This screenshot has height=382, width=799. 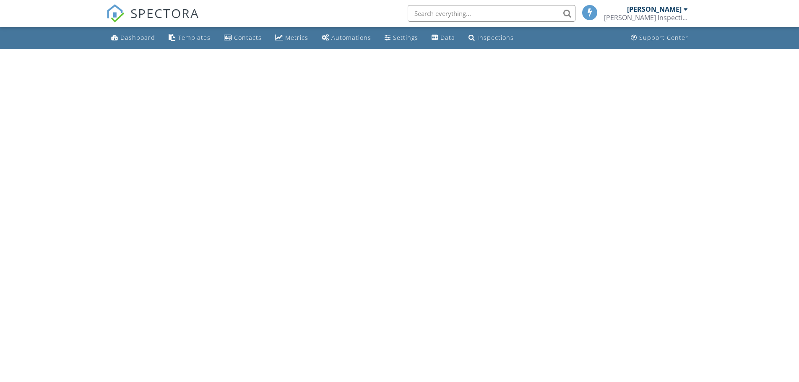 I want to click on div: Automations, so click(x=351, y=37).